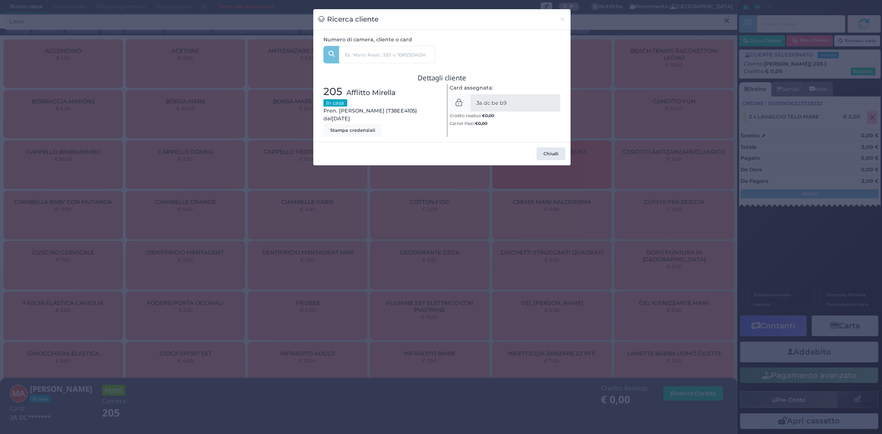 The width and height of the screenshot is (882, 434). What do you see at coordinates (335, 103) in the screenshot?
I see `small: In casa` at bounding box center [335, 103].